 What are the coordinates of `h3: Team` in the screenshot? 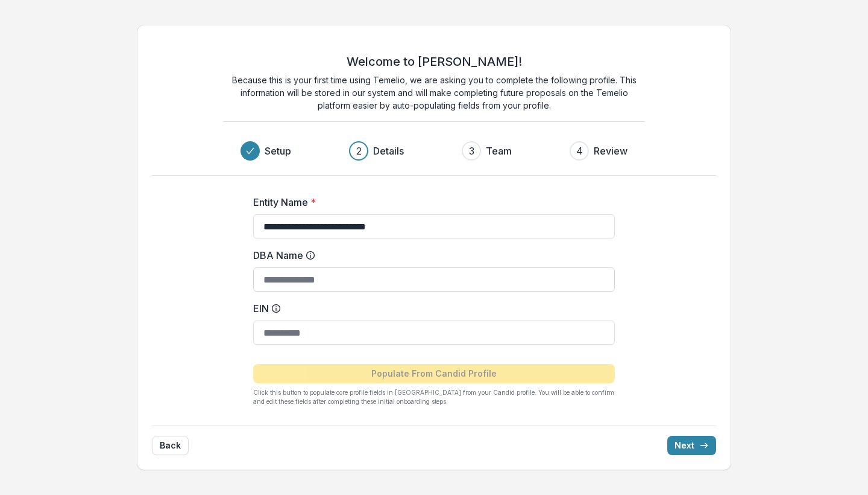 It's located at (499, 151).